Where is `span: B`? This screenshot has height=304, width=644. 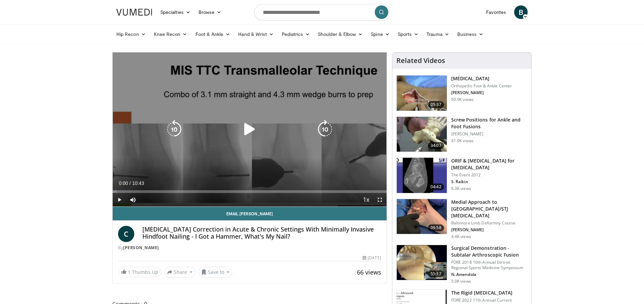 span: B is located at coordinates (521, 12).